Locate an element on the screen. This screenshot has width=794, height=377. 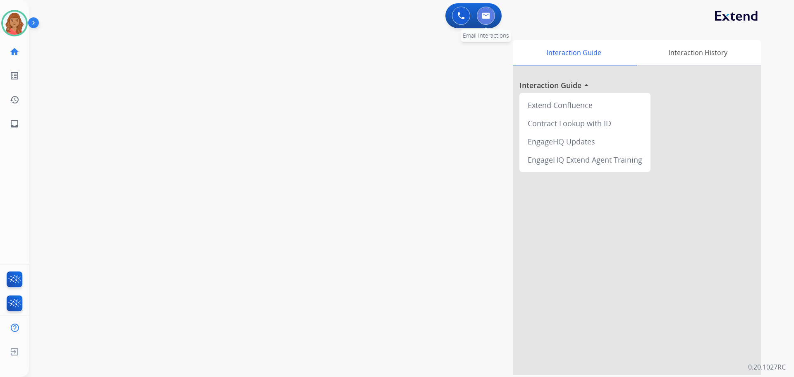
div: Interaction History is located at coordinates (698, 53).